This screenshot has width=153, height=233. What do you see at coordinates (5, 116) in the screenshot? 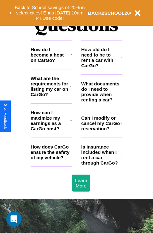
I see `div: Give Feedback` at bounding box center [5, 116].